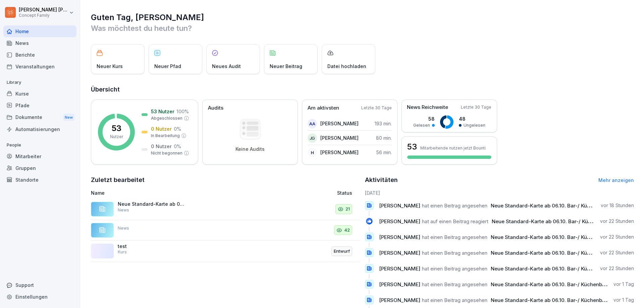  What do you see at coordinates (347, 230) in the screenshot?
I see `p: 42` at bounding box center [347, 230].